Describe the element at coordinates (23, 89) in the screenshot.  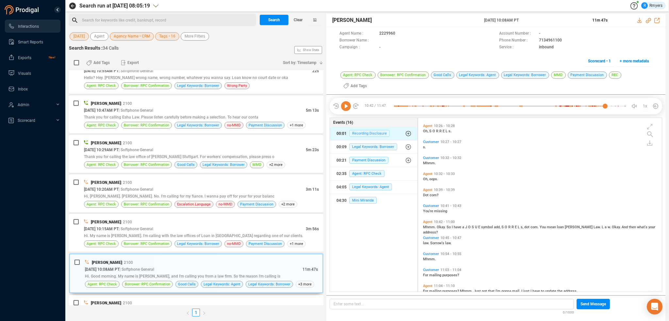
I see `span: Inbox` at that location.